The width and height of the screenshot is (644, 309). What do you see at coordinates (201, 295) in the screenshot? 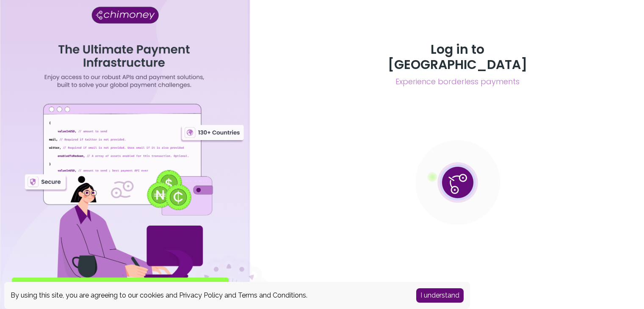
I see `a: Privacy Policy` at bounding box center [201, 295].